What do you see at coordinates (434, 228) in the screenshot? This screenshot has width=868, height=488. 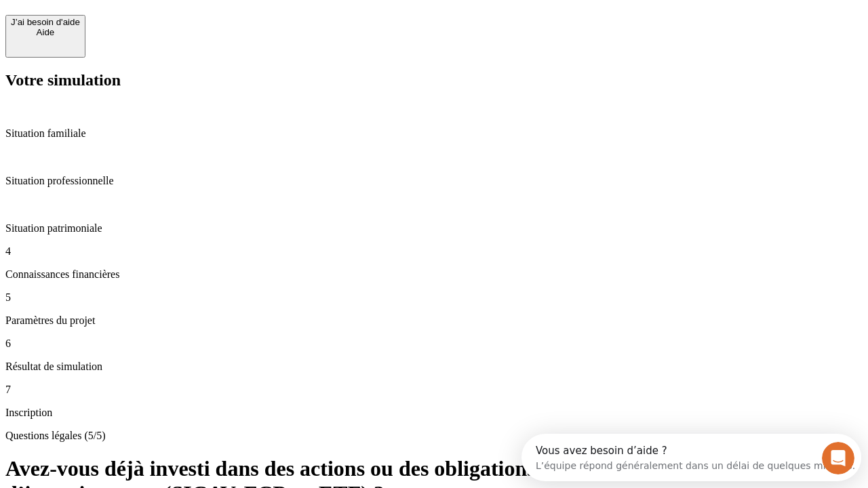 I see `p: Situation patrimoniale` at bounding box center [434, 228].